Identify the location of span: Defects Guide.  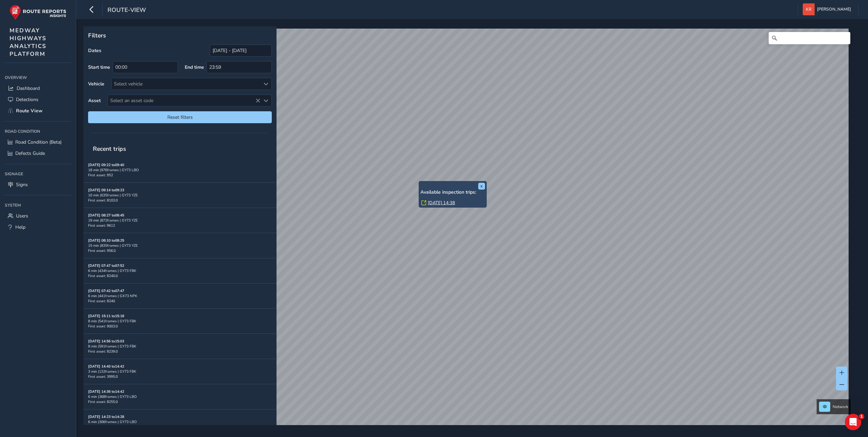
(30, 153).